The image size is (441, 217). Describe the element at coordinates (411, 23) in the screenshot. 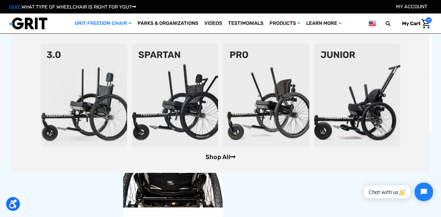

I see `span: My Cart` at that location.